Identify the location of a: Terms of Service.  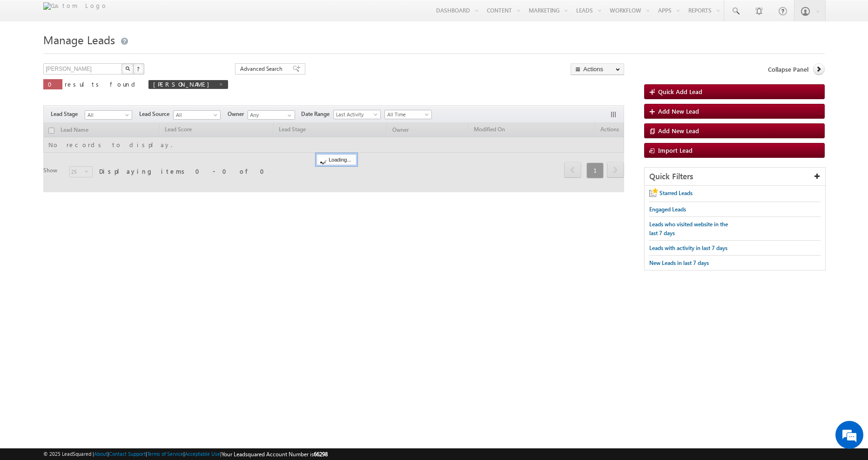
(166, 453).